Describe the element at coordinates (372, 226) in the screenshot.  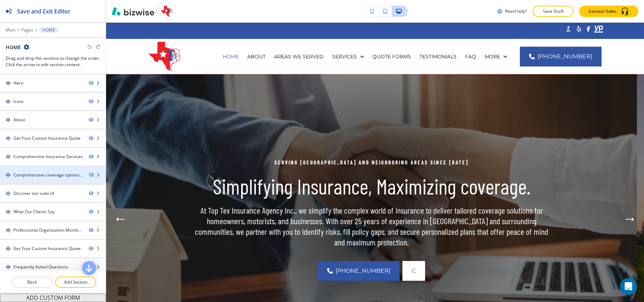
I see `p: At Top Tex Insurance Agency Inc., we simplify the complex world of insurance to deliver tailored ...` at that location.